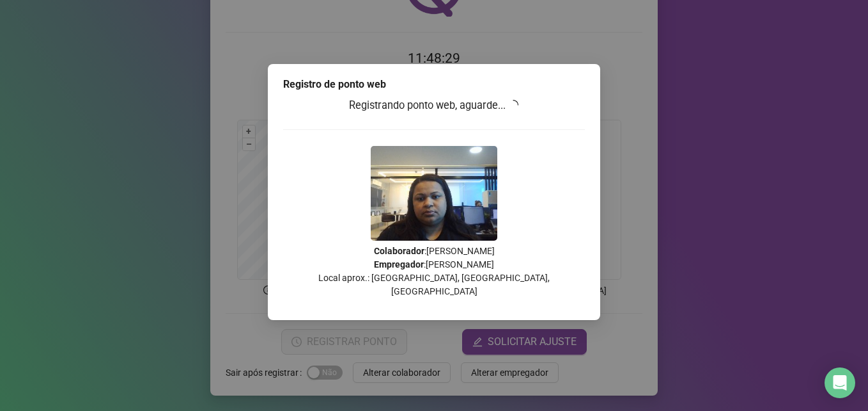 Image resolution: width=868 pixels, height=411 pixels. What do you see at coordinates (514, 105) in the screenshot?
I see `span: loading` at bounding box center [514, 105].